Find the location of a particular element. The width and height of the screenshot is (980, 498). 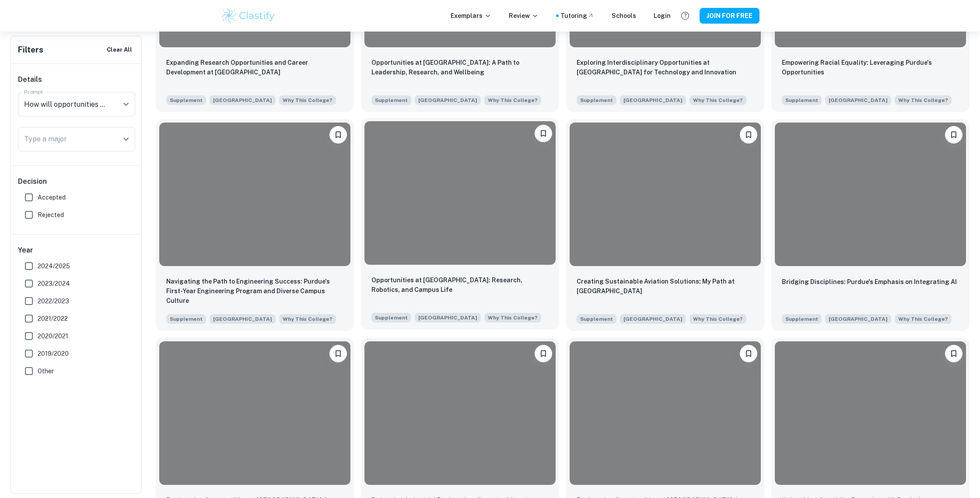

div: Tutoring is located at coordinates (577, 16).